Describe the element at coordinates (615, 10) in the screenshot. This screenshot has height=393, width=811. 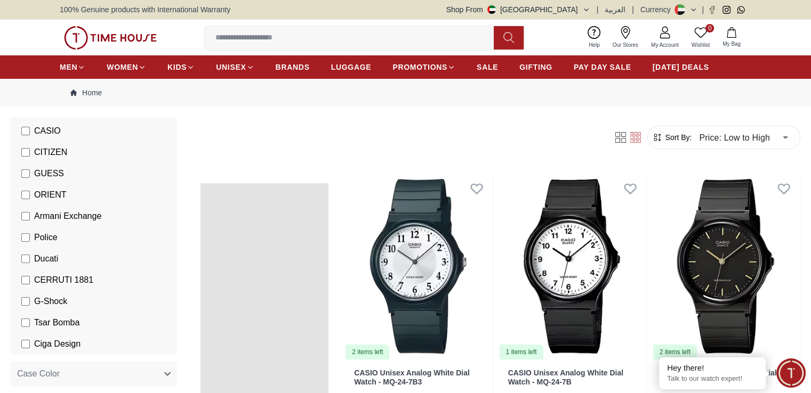
I see `span: العربية` at that location.